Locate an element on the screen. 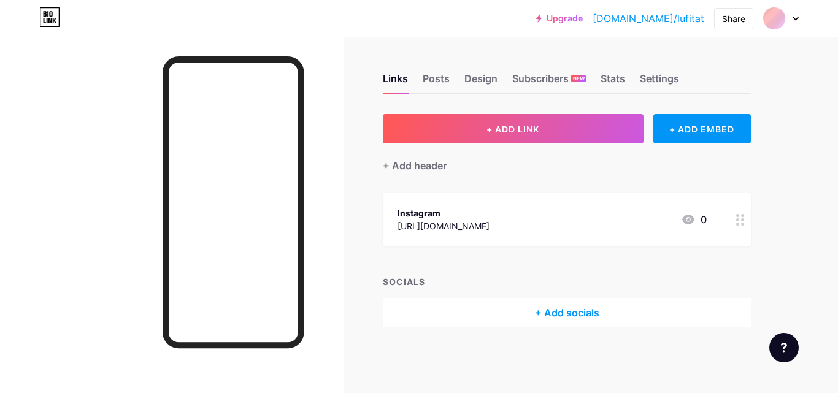 Image resolution: width=838 pixels, height=393 pixels. div: Share is located at coordinates (734, 18).